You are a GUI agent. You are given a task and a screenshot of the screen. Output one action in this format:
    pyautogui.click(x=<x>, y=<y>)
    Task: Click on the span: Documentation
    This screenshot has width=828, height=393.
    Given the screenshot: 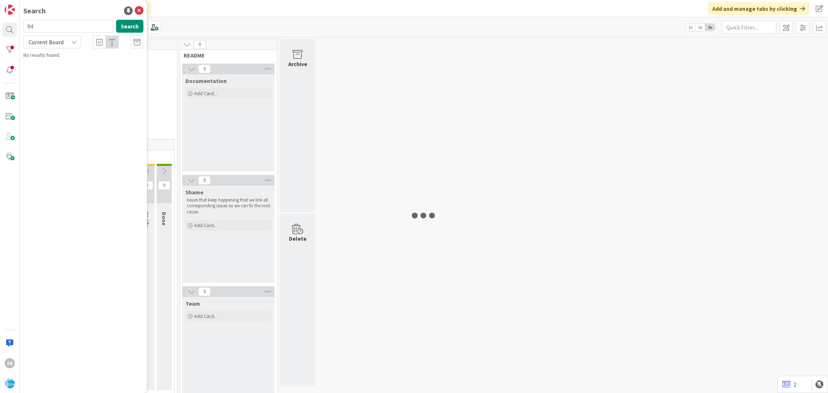 What is the action you would take?
    pyautogui.click(x=206, y=81)
    